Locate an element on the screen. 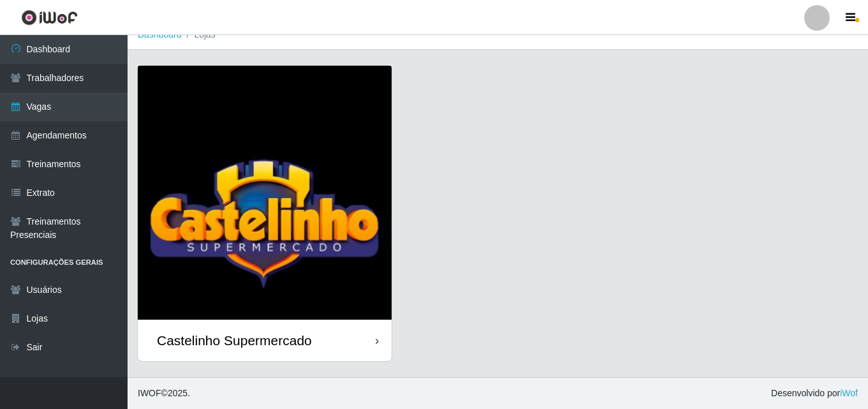 The image size is (868, 409). span: © 2025 . is located at coordinates (164, 393).